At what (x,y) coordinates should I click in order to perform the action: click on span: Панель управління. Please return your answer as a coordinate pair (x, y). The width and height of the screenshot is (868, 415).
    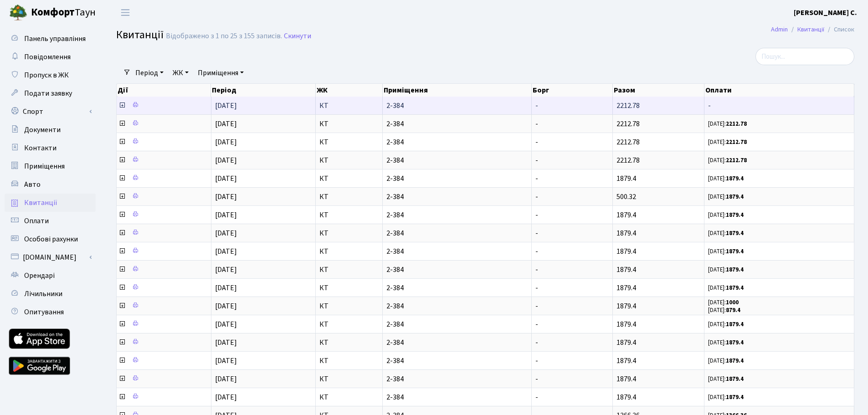
    Looking at the image, I should click on (55, 39).